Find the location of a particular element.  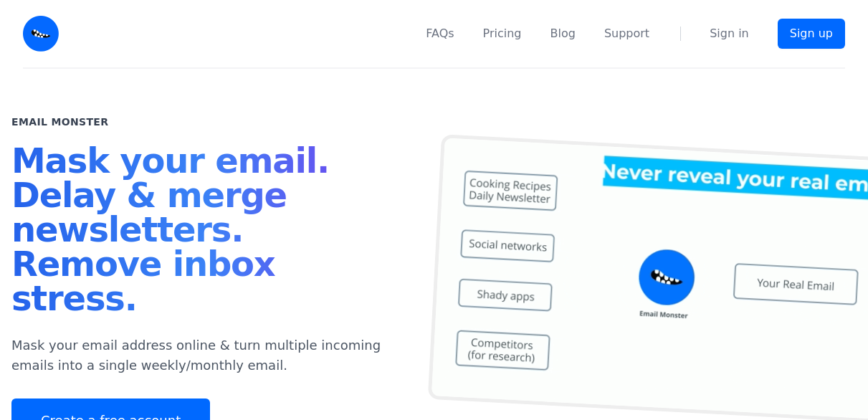

a: Blog is located at coordinates (562, 34).